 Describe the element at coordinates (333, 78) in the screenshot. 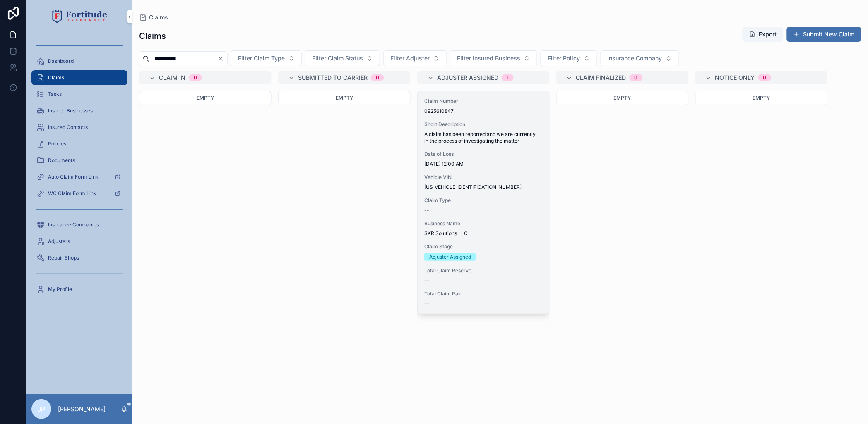

I see `span: Submitted to Carrier` at that location.